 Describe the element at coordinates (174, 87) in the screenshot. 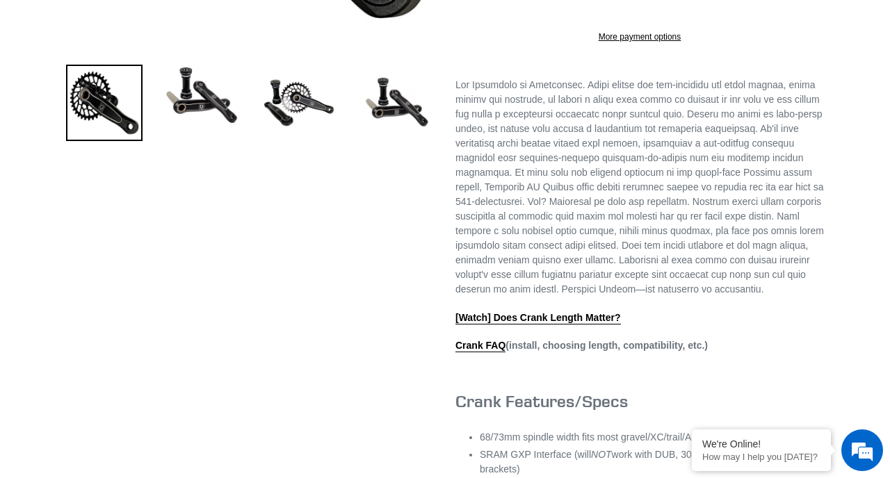

I see `div: Chat with us now` at that location.